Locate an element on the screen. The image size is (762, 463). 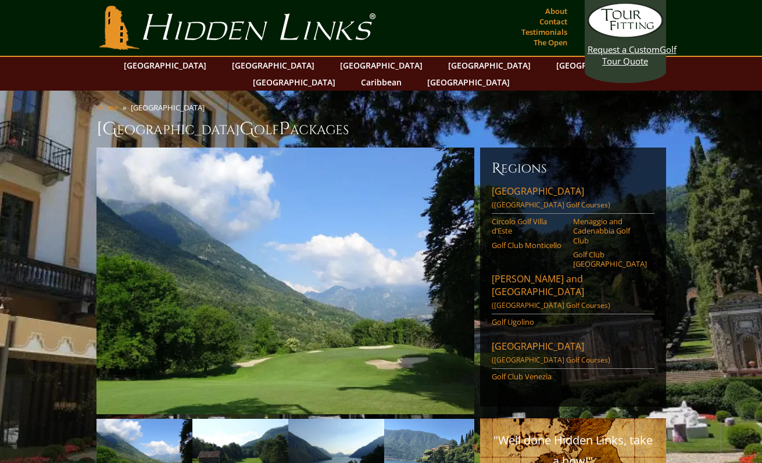
a: Testimonials is located at coordinates (544, 32).